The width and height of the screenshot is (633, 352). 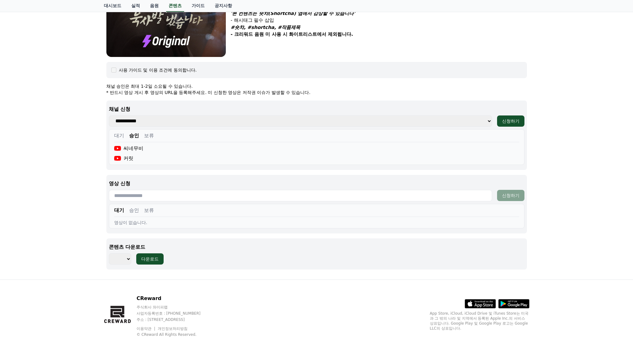 What do you see at coordinates (266, 27) in the screenshot?
I see `em: #숏챠, #shortcha, #작품제목` at bounding box center [266, 27].